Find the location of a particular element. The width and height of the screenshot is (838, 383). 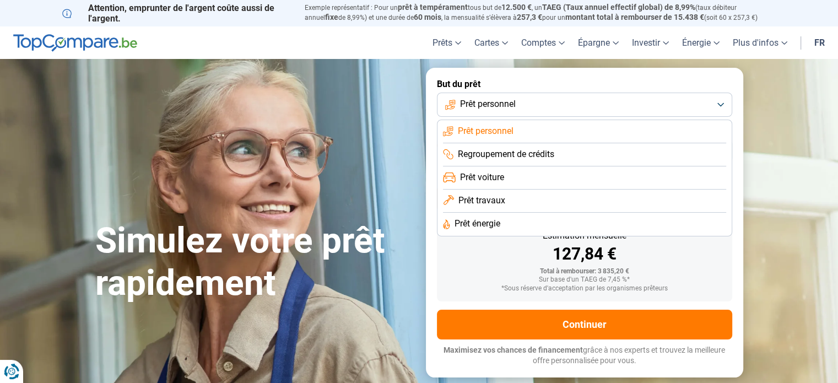

span: 257,3 € is located at coordinates (530, 17).